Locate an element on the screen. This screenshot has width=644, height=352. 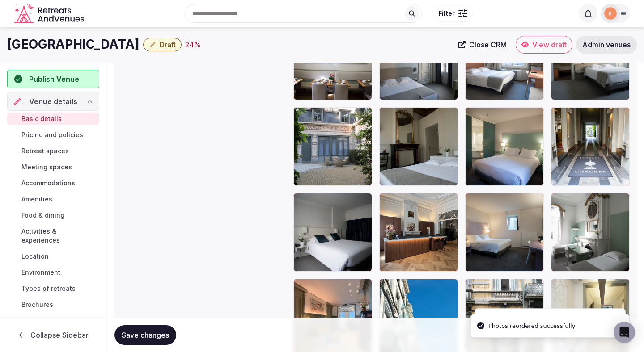
span: Admin venues is located at coordinates (606, 45).